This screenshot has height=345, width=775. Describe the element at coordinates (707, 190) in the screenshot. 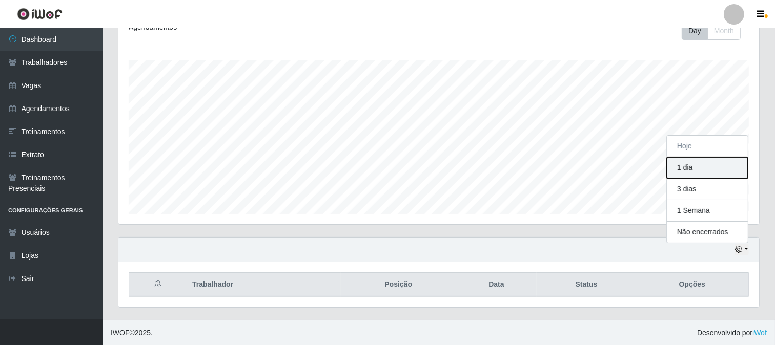

I see `button: 3 dias` at that location.